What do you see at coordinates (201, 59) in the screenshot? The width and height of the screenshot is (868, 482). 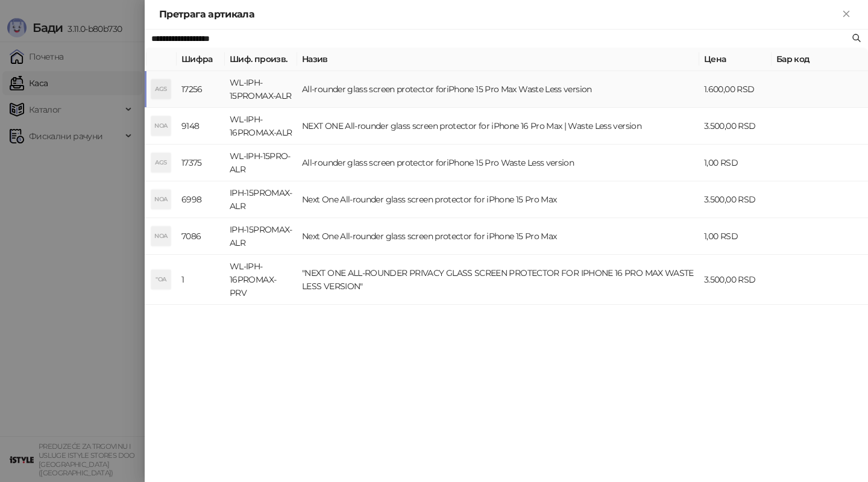 I see `th: Шифра` at bounding box center [201, 59].